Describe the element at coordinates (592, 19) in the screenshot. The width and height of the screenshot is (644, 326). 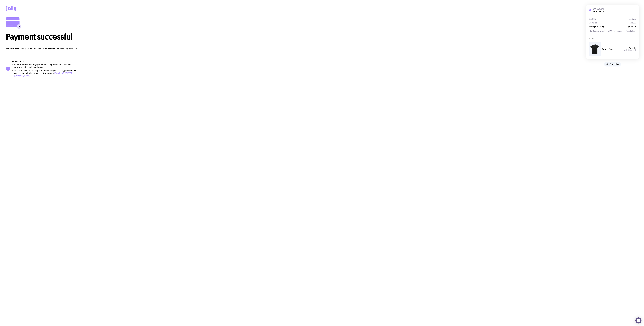
I see `span: Subtotal` at that location.